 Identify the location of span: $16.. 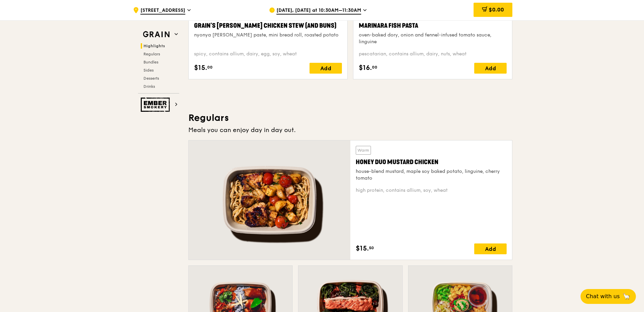
(365, 68).